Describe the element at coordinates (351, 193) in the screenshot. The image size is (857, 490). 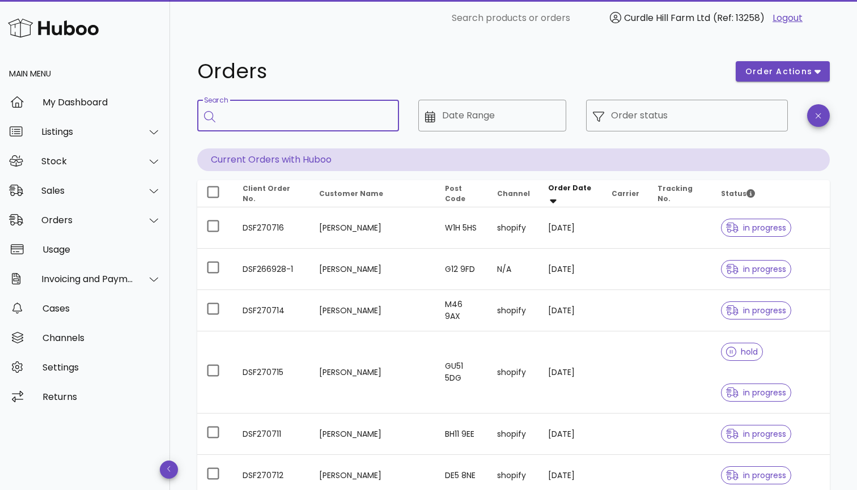
I see `span: Customer Name` at that location.